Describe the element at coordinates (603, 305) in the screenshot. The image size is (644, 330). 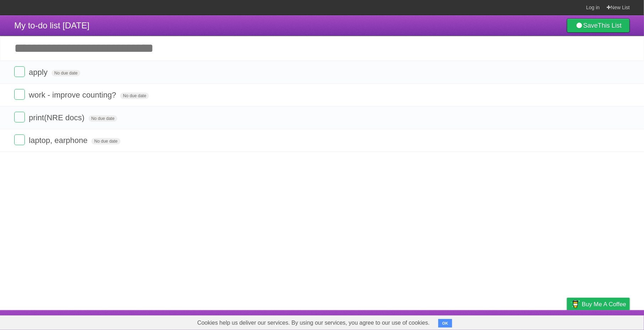
I see `span: Buy me a coffee` at that location.